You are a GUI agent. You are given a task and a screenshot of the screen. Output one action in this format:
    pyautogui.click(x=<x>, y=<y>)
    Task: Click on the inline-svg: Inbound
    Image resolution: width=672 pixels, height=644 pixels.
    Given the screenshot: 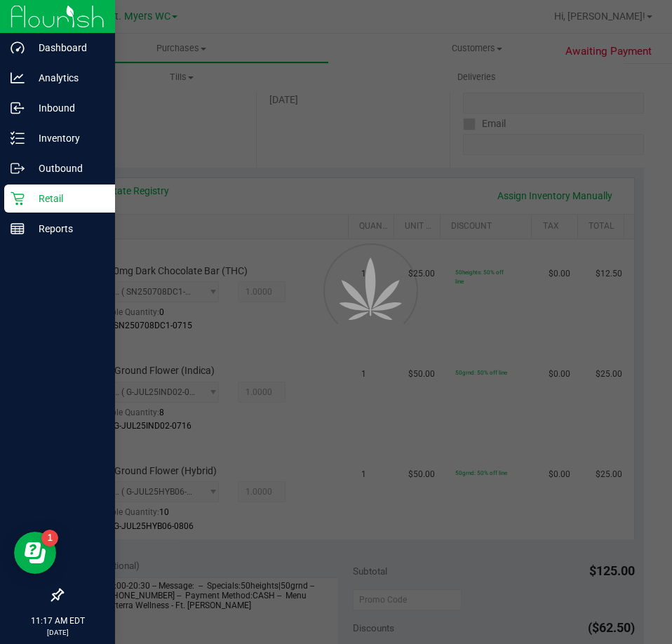 What is the action you would take?
    pyautogui.click(x=17, y=108)
    